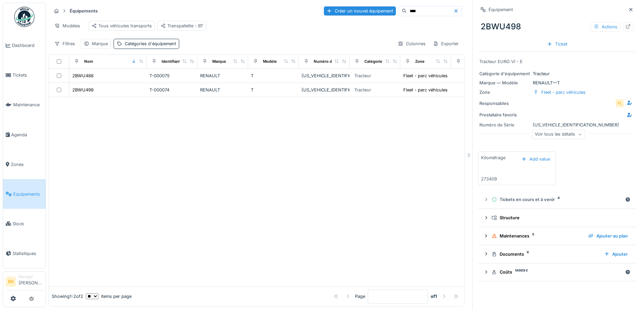 The image size is (644, 310). Describe the element at coordinates (172, 76) in the screenshot. I see `div: T-000075` at that location.